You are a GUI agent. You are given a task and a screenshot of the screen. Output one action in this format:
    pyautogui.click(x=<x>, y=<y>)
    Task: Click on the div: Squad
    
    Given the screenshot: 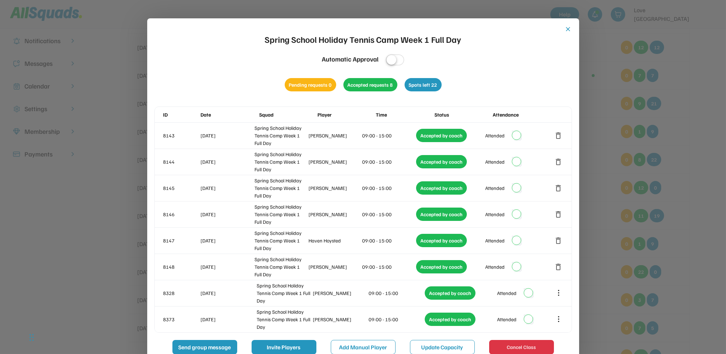 What is the action you would take?
    pyautogui.click(x=288, y=115)
    